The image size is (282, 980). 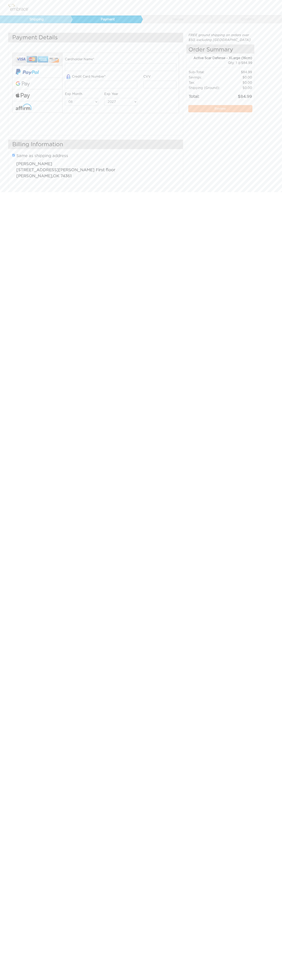 What do you see at coordinates (222, 63) in the screenshot?
I see `div: 1 @` at bounding box center [222, 63].